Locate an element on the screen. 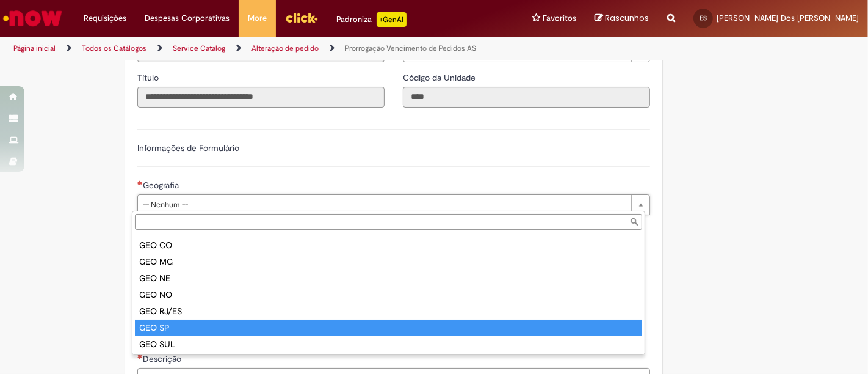  div: GEO SP is located at coordinates (388, 327).